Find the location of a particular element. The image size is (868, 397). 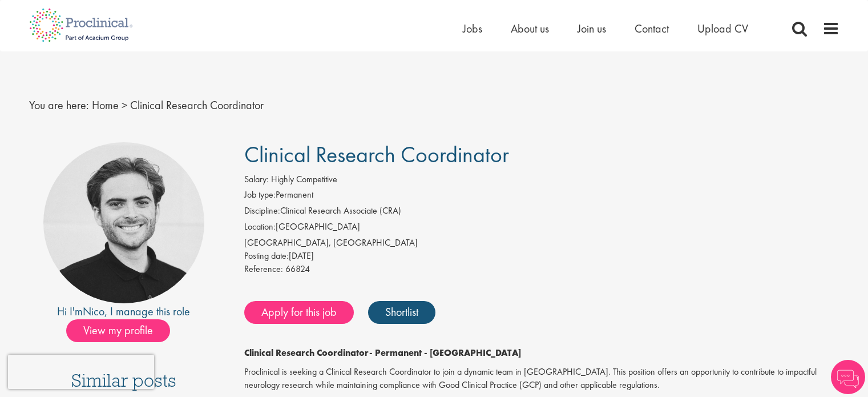

a: Join us is located at coordinates (592, 28).